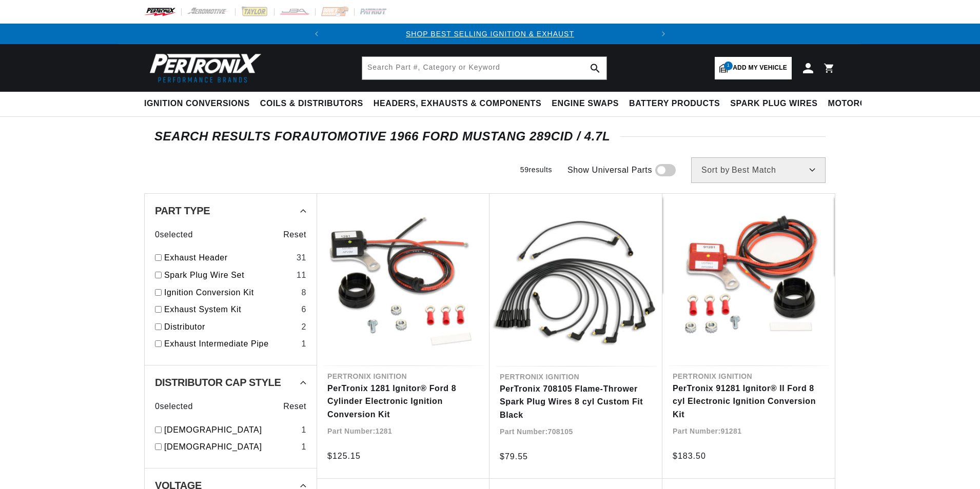  I want to click on a: 1Add my vehicle, so click(753, 68).